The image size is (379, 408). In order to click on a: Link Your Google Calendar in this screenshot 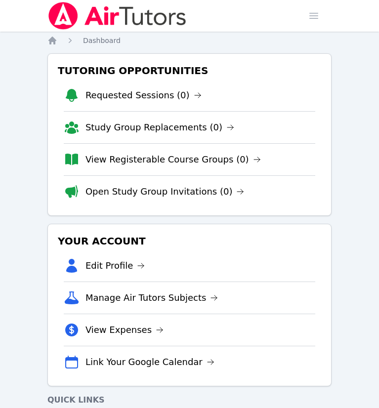, I will do `click(150, 362)`.